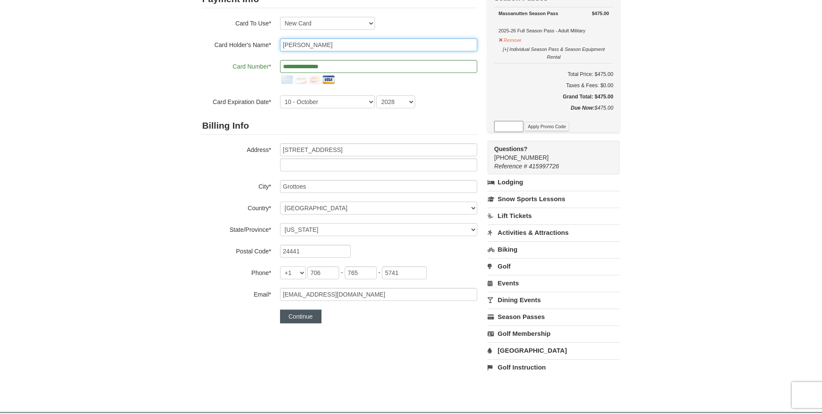  Describe the element at coordinates (404, 273) in the screenshot. I see `input: xxxx` at that location.